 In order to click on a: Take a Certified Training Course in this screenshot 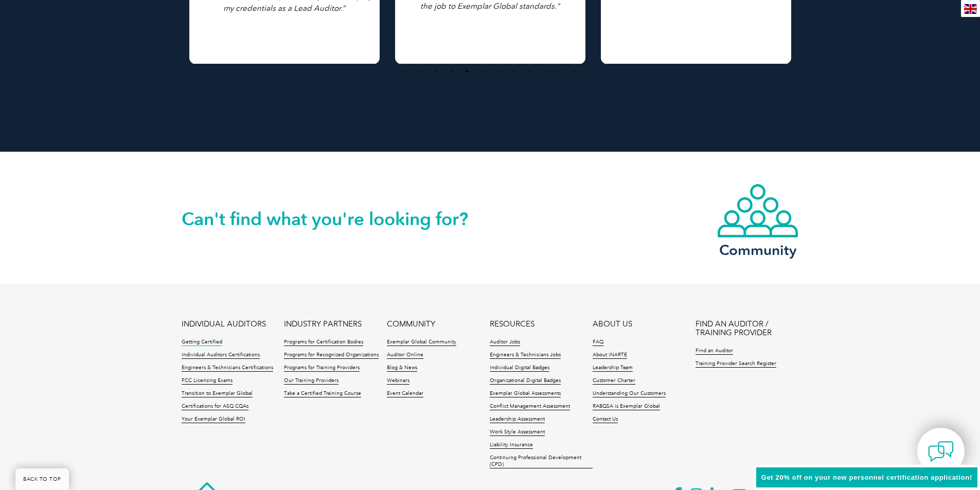, I will do `click(323, 394)`.